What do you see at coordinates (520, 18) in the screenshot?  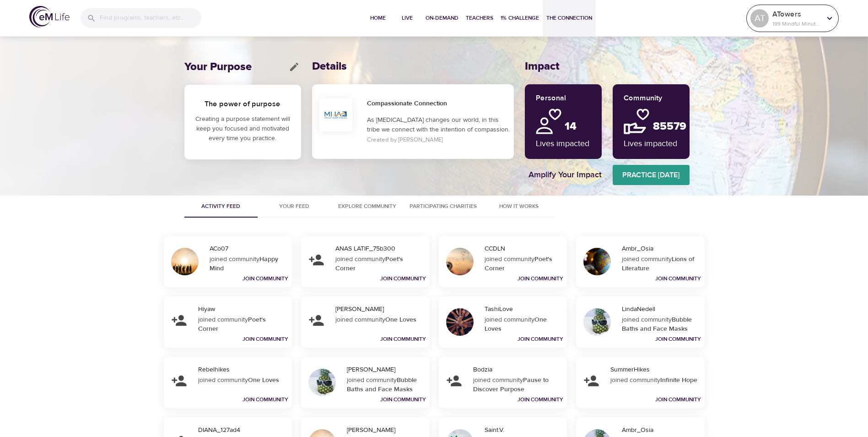 I see `span: 1% Challenge` at bounding box center [520, 18].